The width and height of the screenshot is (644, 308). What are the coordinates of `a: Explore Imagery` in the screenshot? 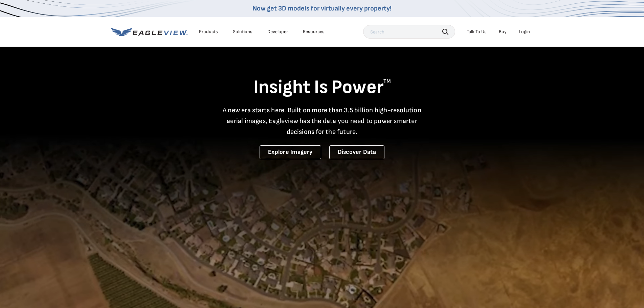 It's located at (290, 152).